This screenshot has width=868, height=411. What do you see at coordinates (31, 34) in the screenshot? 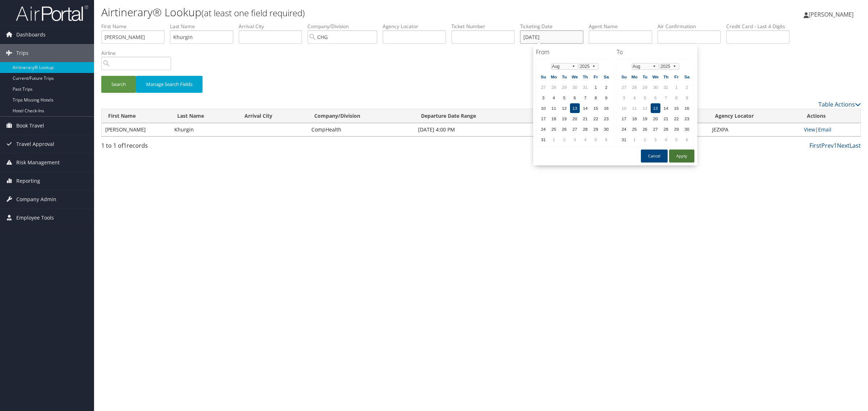
I see `span: Dashboards` at bounding box center [31, 34].